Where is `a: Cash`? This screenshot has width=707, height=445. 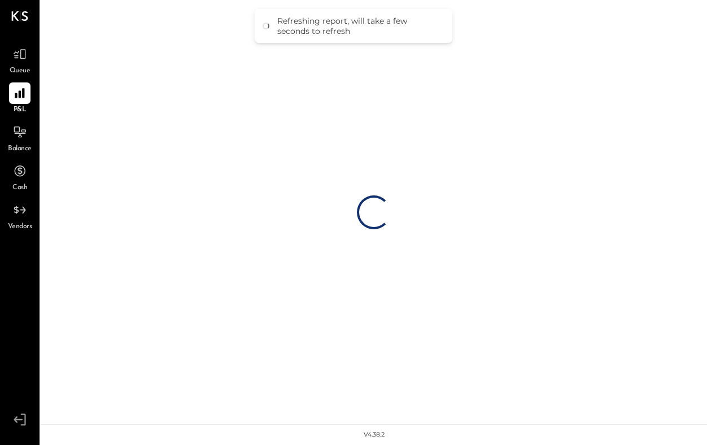
a: Cash is located at coordinates (20, 177).